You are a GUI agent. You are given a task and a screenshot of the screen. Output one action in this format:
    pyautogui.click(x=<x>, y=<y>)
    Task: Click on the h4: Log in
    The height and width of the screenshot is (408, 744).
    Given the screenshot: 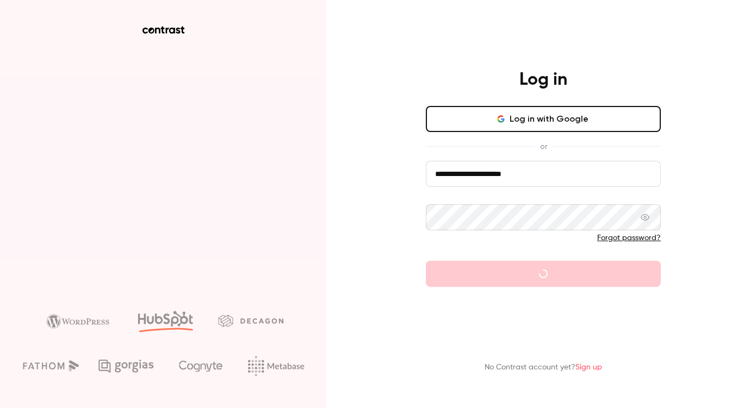 What is the action you would take?
    pyautogui.click(x=543, y=80)
    